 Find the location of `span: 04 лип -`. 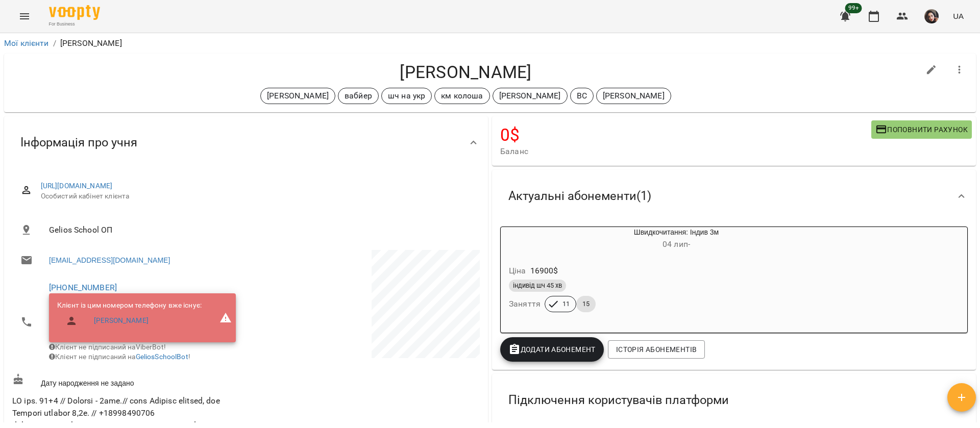

span: 04 лип - is located at coordinates (676, 244).